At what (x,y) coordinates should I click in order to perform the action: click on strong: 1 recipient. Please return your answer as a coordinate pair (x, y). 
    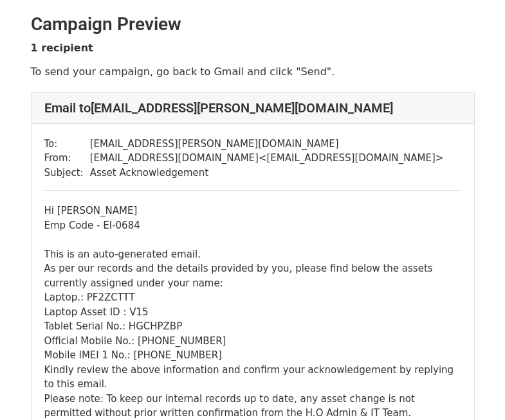
    Looking at the image, I should click on (62, 47).